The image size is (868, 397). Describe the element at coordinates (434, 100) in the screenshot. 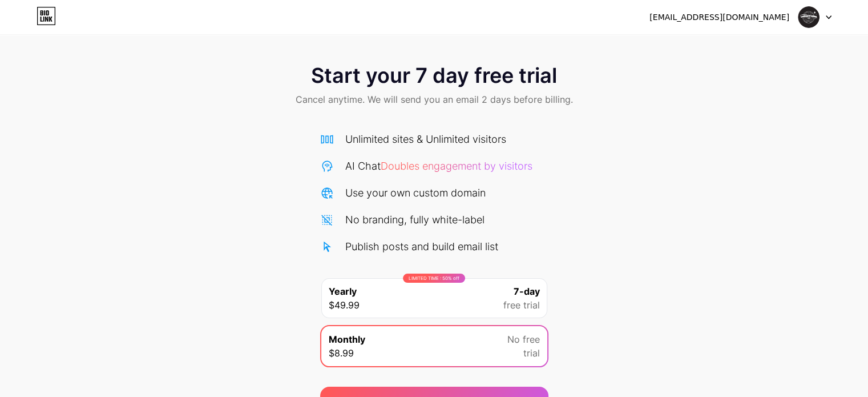

I see `span: Cancel anytime. We will send you an email 2 days before billing.` at that location.